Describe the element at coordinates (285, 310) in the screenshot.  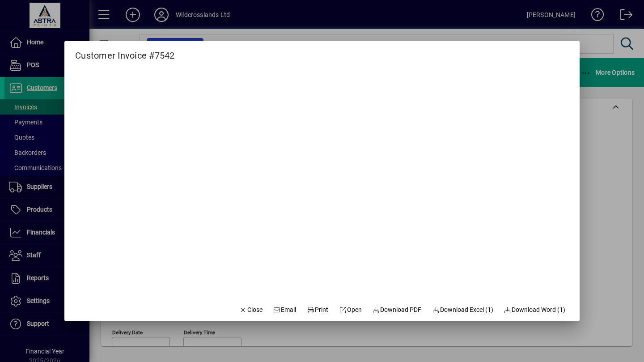
I see `span: Email` at that location.